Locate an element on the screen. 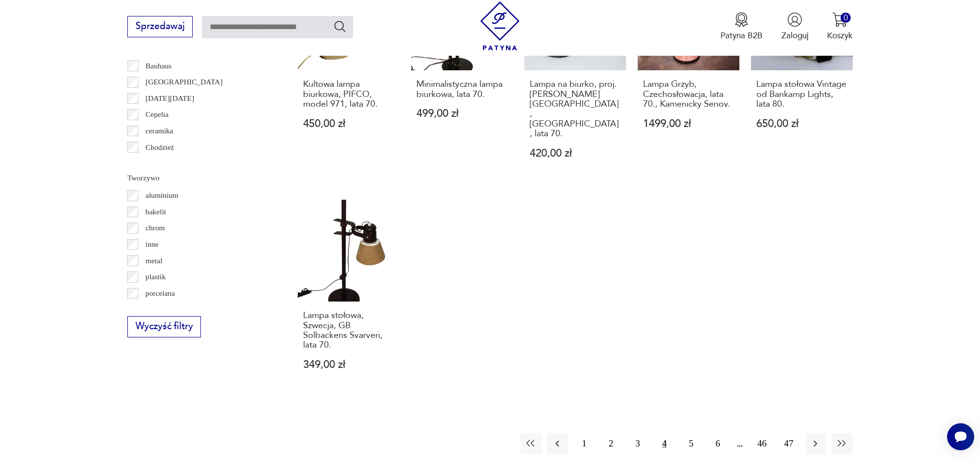 The image size is (980, 462). a: Lampa stołowa, Szwecja, GB Solbackens Svarveri, lata 70.Lampa stołowa, Szwecja, GB Solbackens Sva... is located at coordinates (348, 296).